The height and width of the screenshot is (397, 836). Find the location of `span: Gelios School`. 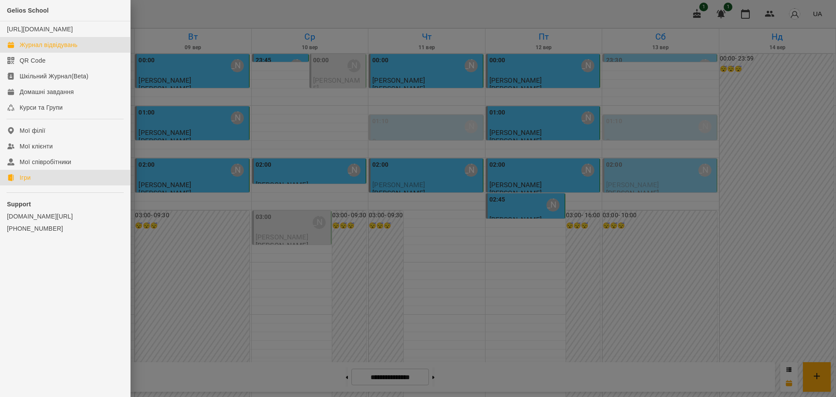

span: Gelios School is located at coordinates (28, 10).